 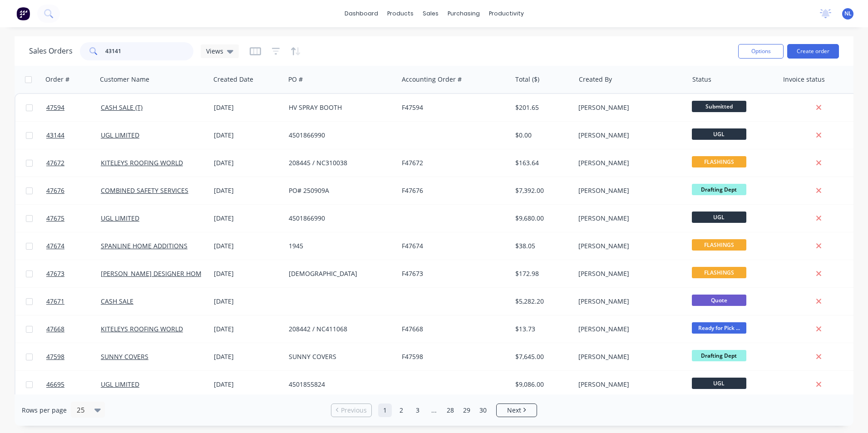 What do you see at coordinates (55, 246) in the screenshot?
I see `span: 47674` at bounding box center [55, 246].